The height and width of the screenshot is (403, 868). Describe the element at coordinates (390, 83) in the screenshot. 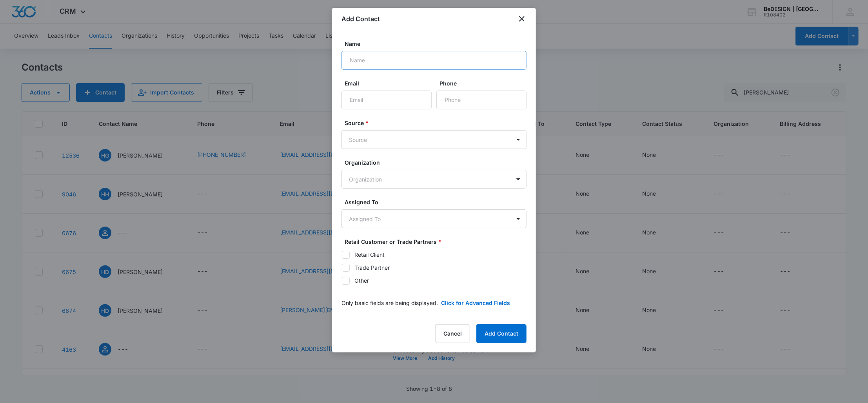

I see `label: Email` at that location.